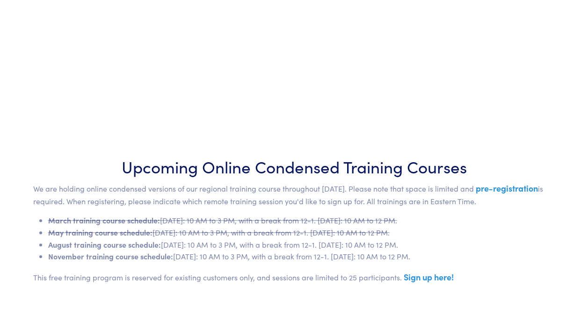  I want to click on span: May training course schedule:, so click(100, 233).